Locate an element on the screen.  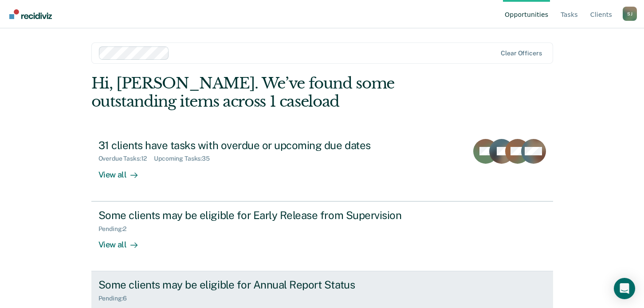
img: Recidiviz is located at coordinates (30, 14).